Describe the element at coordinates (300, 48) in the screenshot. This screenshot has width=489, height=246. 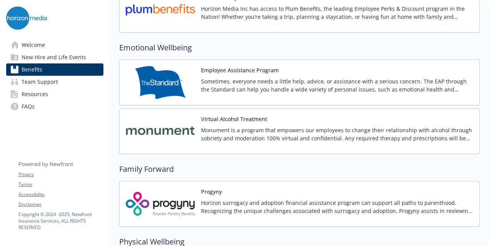
I see `h2: Emotional Wellbeing` at that location.